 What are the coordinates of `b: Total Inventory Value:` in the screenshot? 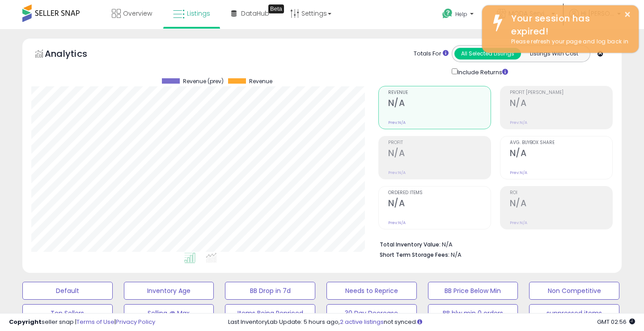 It's located at (410, 244).